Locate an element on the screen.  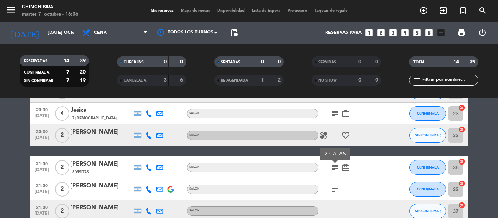
span: Mis reservas is located at coordinates (162, 11).